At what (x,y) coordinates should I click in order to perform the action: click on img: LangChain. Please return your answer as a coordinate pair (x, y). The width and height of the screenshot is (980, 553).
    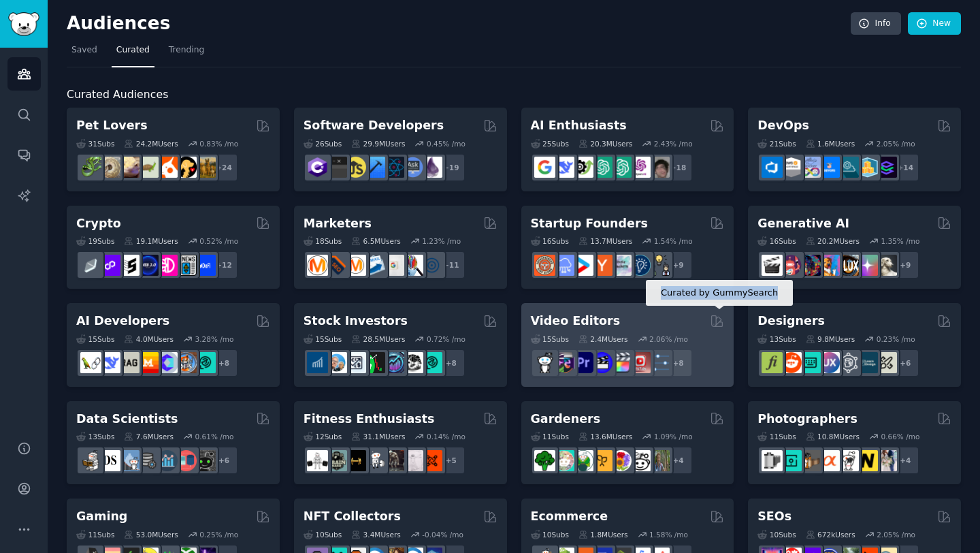
    Looking at the image, I should click on (91, 362).